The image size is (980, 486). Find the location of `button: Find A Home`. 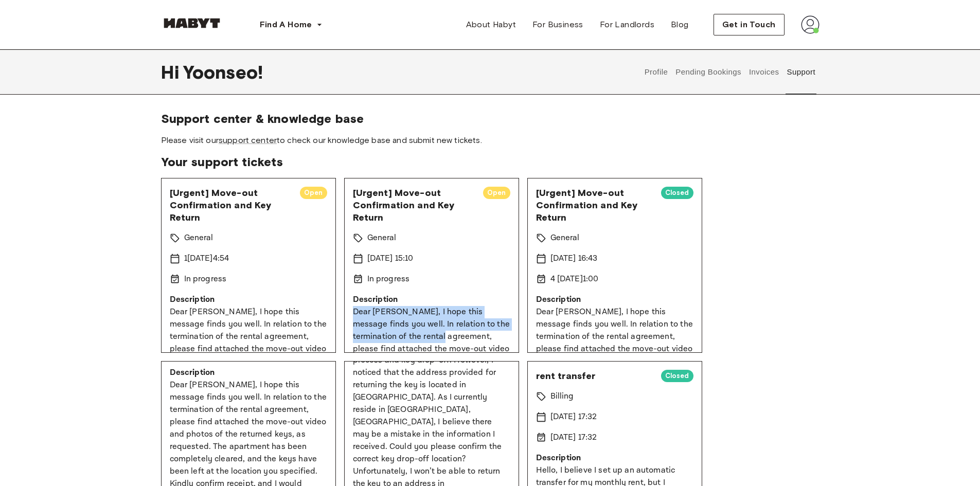

button: Find A Home is located at coordinates (291, 25).